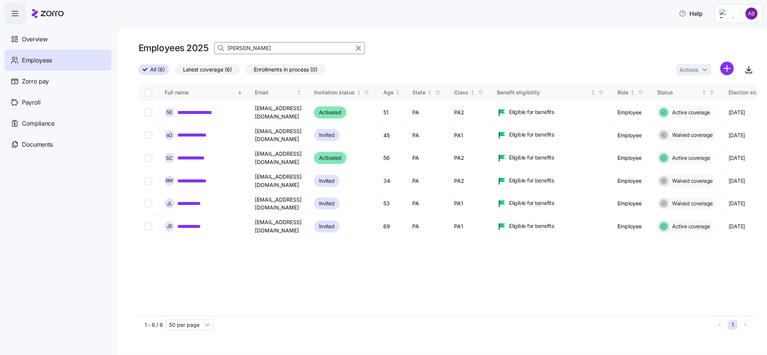  Describe the element at coordinates (334, 93) in the screenshot. I see `div: Invitation status` at that location.